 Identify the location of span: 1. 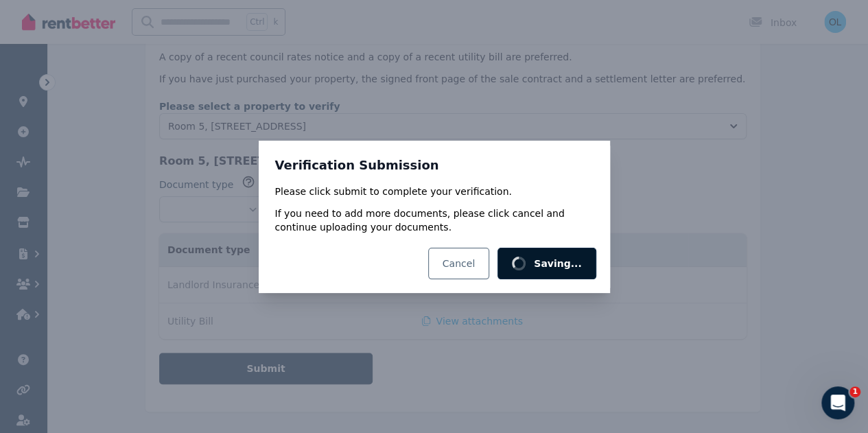
(855, 392).